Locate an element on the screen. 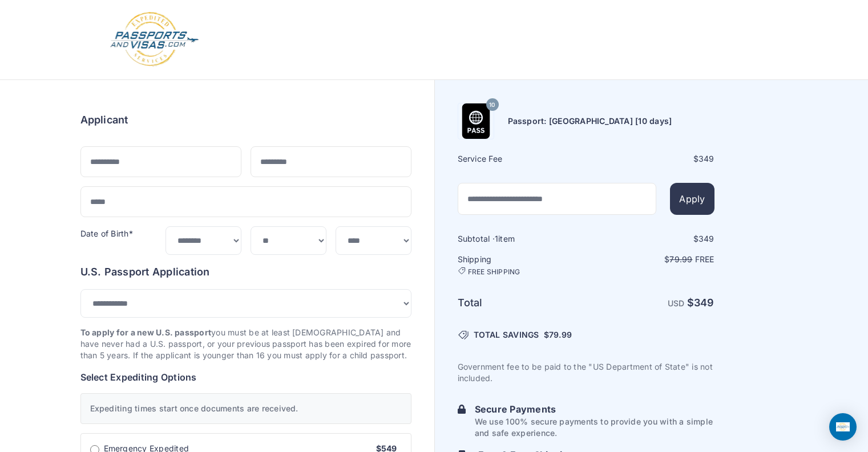 The height and width of the screenshot is (452, 868). span: 10 is located at coordinates (492, 105).